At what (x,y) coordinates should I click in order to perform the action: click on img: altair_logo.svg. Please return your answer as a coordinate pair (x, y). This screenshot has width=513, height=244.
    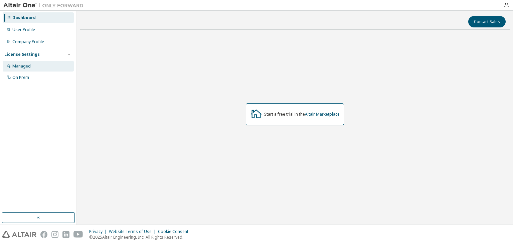
    Looking at the image, I should click on (19, 234).